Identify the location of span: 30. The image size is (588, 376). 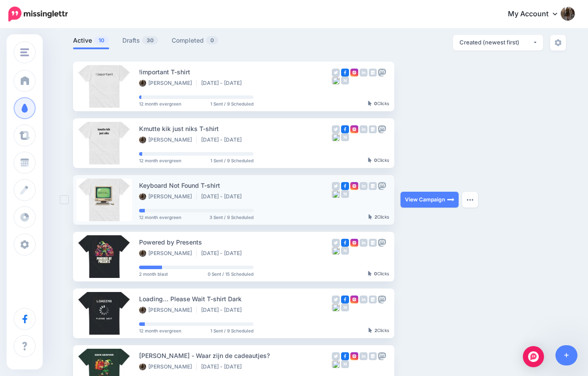
(150, 40).